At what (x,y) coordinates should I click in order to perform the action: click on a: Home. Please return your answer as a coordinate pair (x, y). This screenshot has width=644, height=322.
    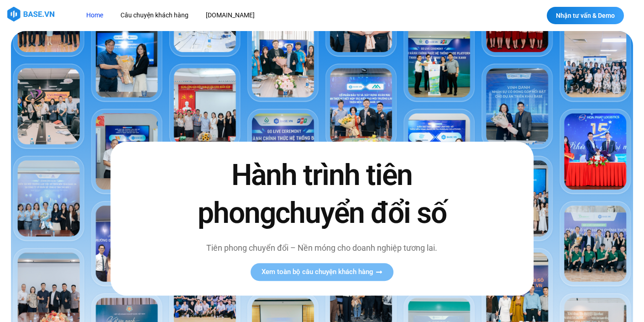
    Looking at the image, I should click on (94, 15).